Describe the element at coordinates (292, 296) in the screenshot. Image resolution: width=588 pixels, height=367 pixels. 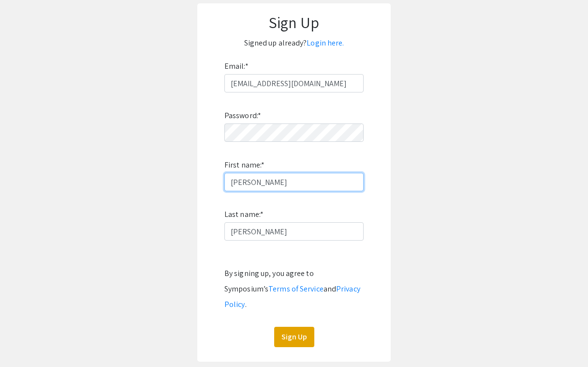
I see `a: Privacy Policy` at that location.